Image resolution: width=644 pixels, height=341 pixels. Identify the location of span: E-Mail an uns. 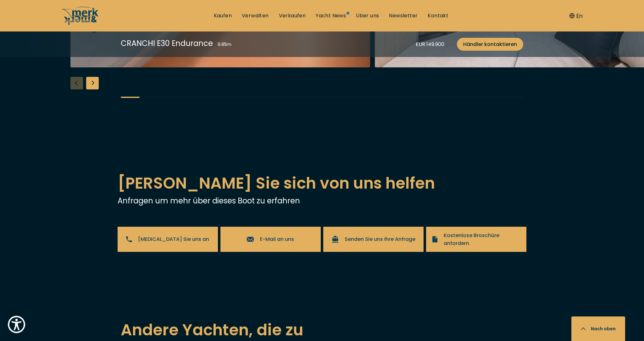
(277, 239).